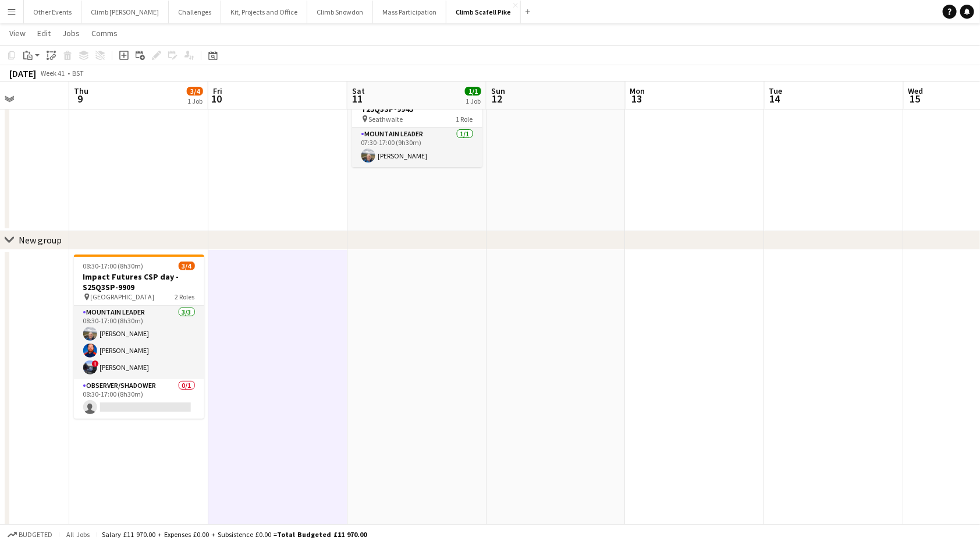 This screenshot has width=980, height=544. Describe the element at coordinates (234, 533) in the screenshot. I see `div: Salary £11 970.00 + Expenses £0.00 + Subsistence £0.00 =` at that location.